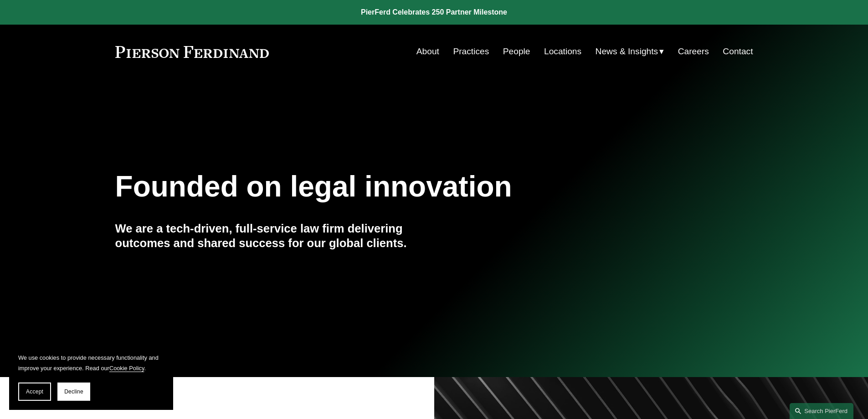 This screenshot has height=419, width=868. What do you see at coordinates (34, 392) in the screenshot?
I see `span: Accept` at bounding box center [34, 392].